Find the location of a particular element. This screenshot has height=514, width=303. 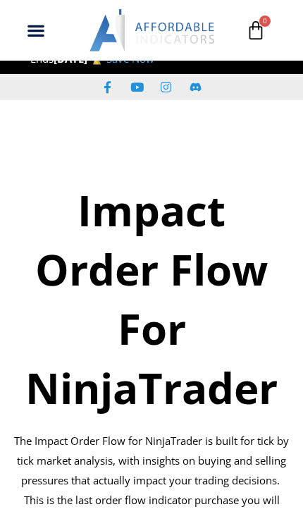

div: Menu Toggle is located at coordinates (36, 30).